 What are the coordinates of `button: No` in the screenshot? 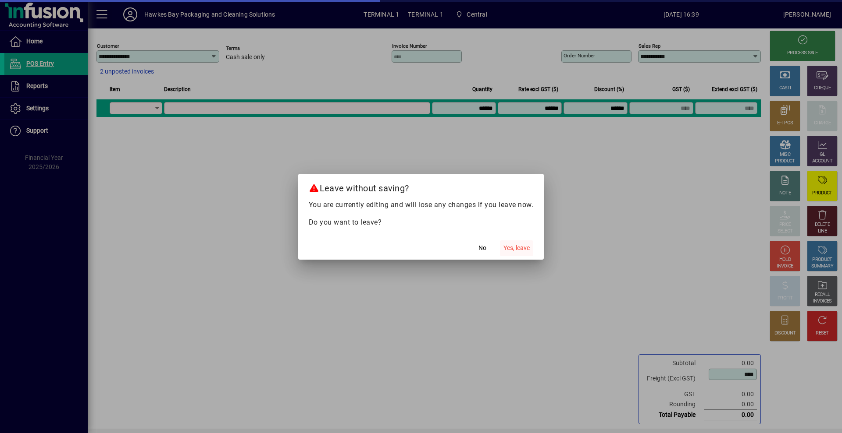 It's located at (482, 249).